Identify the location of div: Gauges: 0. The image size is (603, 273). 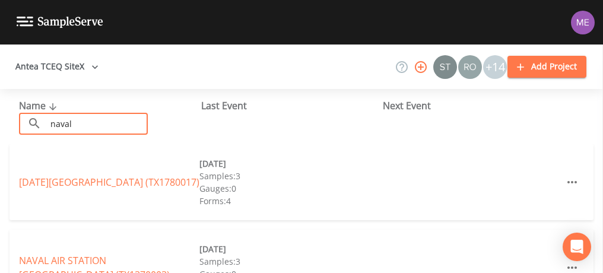
(290, 188).